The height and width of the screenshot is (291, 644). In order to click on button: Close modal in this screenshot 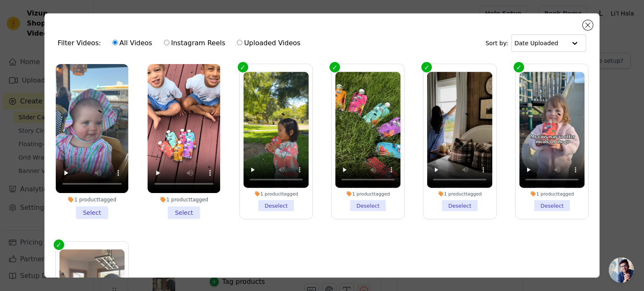, I will do `click(588, 25)`.